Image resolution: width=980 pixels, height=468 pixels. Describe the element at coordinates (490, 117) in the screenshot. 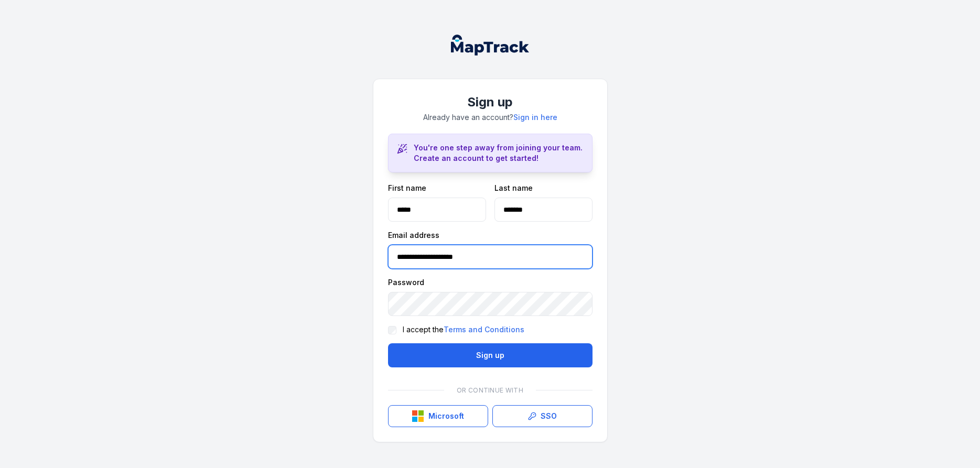

I see `span: Already have an account?` at that location.